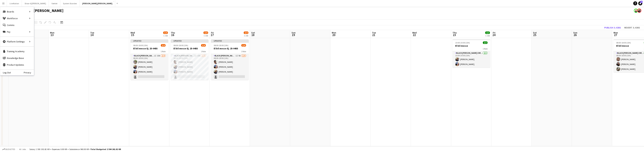 The image size is (644, 152). I want to click on div: Pay, so click(17, 32).